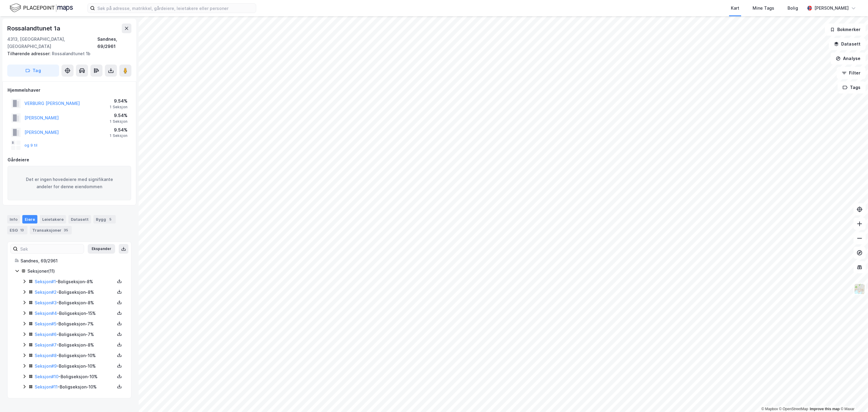 The width and height of the screenshot is (868, 412). What do you see at coordinates (17, 230) in the screenshot?
I see `div: ESG` at bounding box center [17, 230].